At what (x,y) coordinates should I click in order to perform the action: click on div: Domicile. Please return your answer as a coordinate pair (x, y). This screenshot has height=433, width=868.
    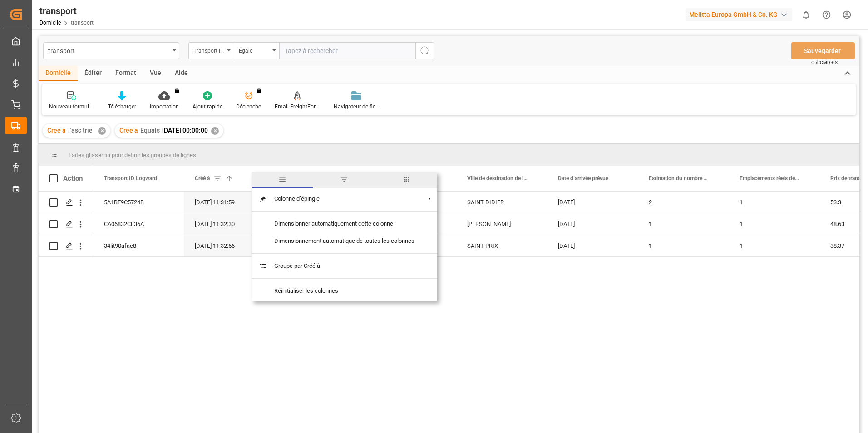
    Looking at the image, I should click on (58, 74).